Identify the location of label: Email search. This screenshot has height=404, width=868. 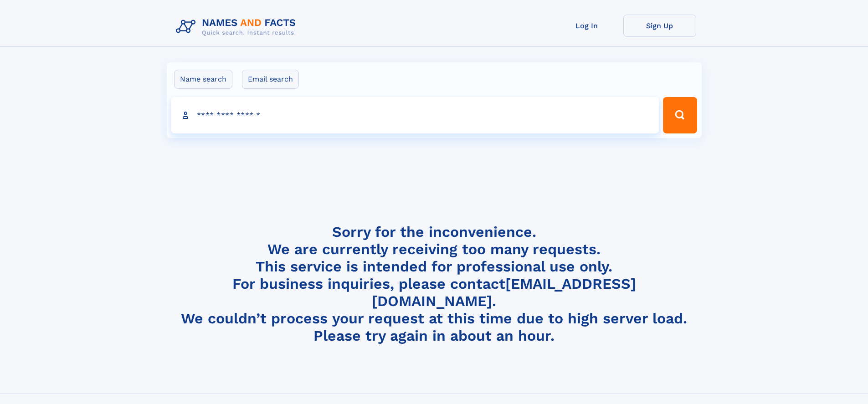
(270, 79).